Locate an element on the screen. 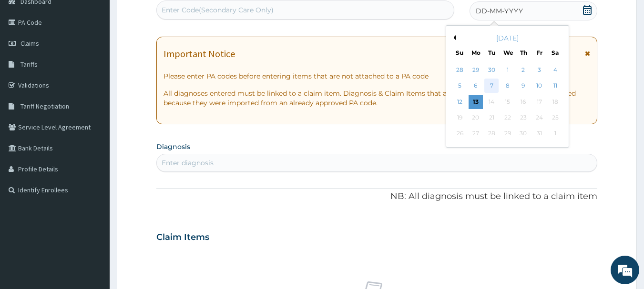  div: Choose Tuesday, September 30th, 2025 is located at coordinates (492, 70).